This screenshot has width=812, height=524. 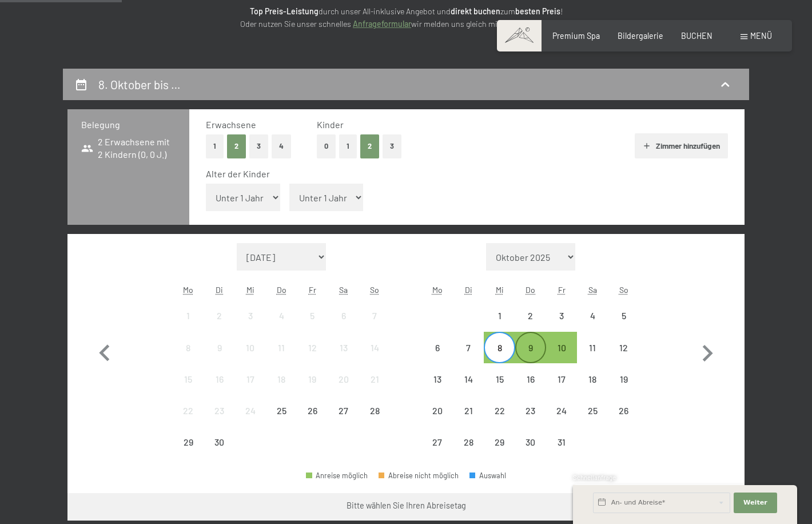 What do you see at coordinates (188, 442) in the screenshot?
I see `div: Mon Sep 29 2025` at bounding box center [188, 442].